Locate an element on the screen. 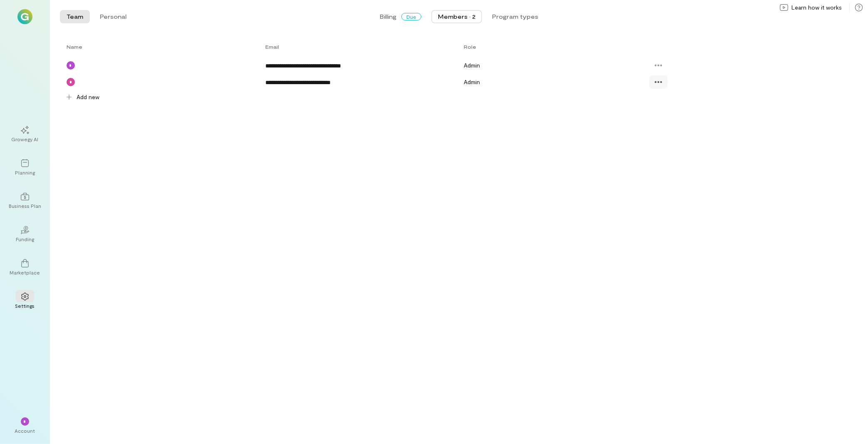 The image size is (868, 444). div: Funding is located at coordinates (25, 239).